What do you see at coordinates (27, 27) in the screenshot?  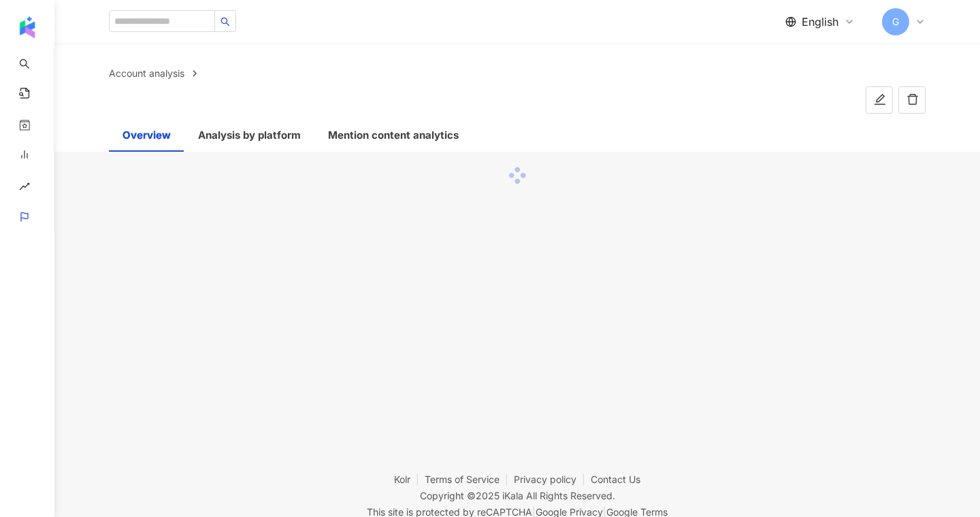 I see `img: logo icon` at bounding box center [27, 27].